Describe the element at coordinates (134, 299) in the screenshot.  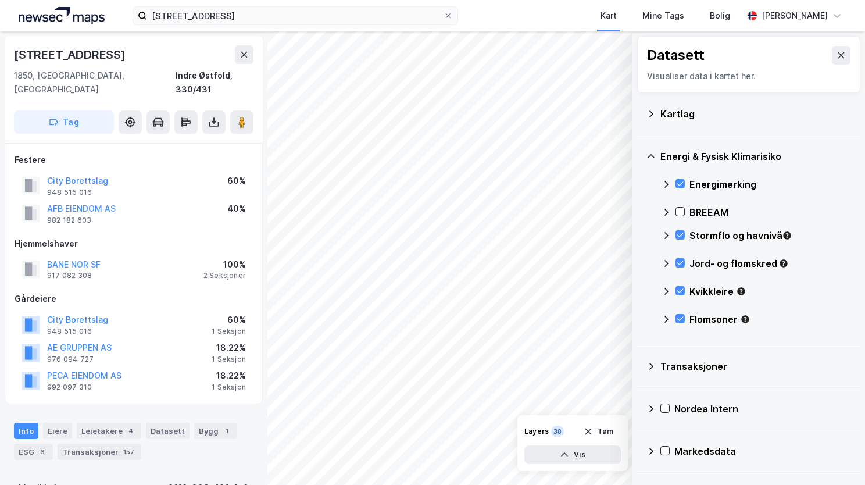
I see `div: Gårdeiere` at that location.